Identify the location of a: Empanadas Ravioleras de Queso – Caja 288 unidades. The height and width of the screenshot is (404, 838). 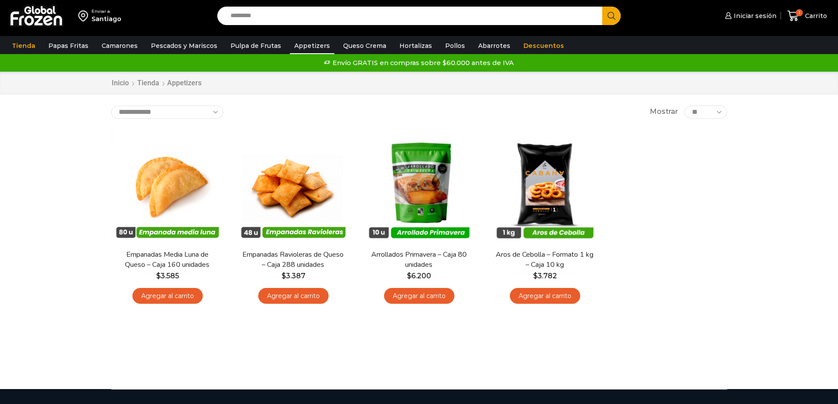
(293, 260).